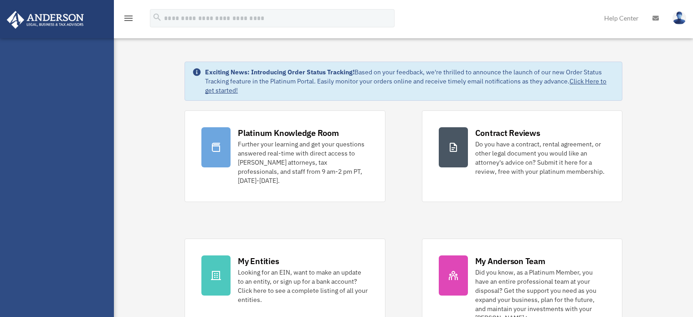  Describe the element at coordinates (303, 286) in the screenshot. I see `div: Looking for an EIN, want to make an update to an entity, or sign up for a bank account? Click her...` at that location.